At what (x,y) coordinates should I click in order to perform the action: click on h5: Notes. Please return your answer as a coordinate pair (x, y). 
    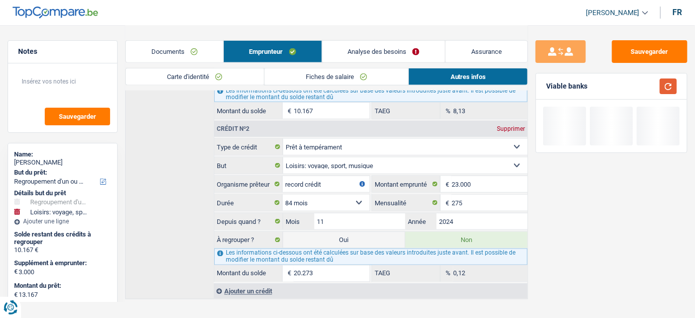
    Looking at the image, I should click on (62, 51).